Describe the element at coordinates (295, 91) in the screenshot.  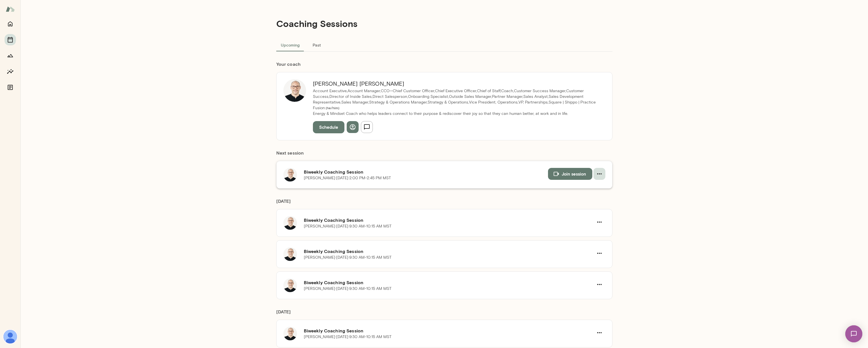
I see `img: Michael Wilson` at that location.